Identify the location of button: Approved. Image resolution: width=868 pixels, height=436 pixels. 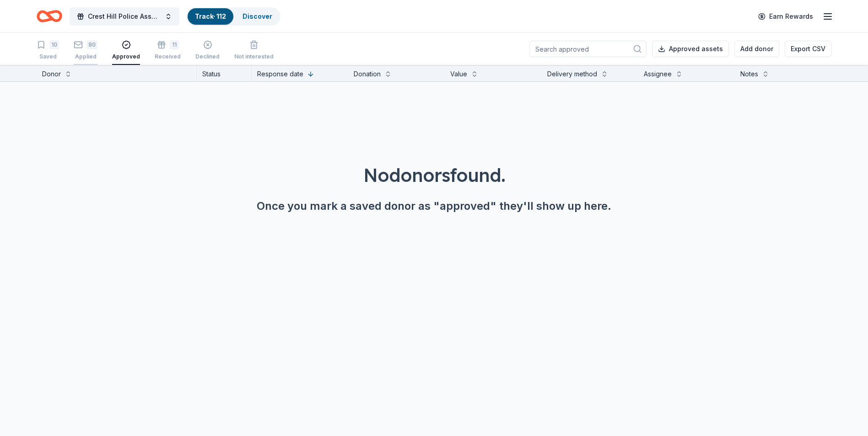
(126, 51).